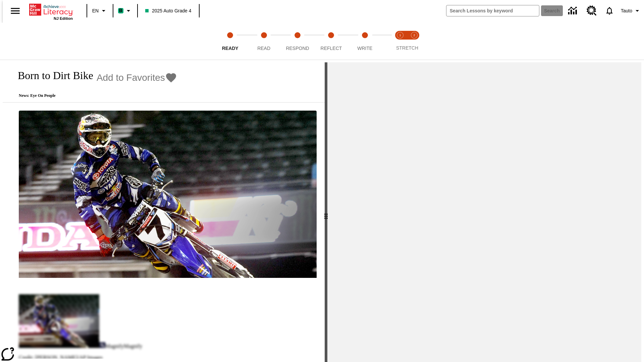 This screenshot has width=644, height=362. What do you see at coordinates (52, 75) in the screenshot?
I see `h1: Born to Dirt Bike` at bounding box center [52, 75].